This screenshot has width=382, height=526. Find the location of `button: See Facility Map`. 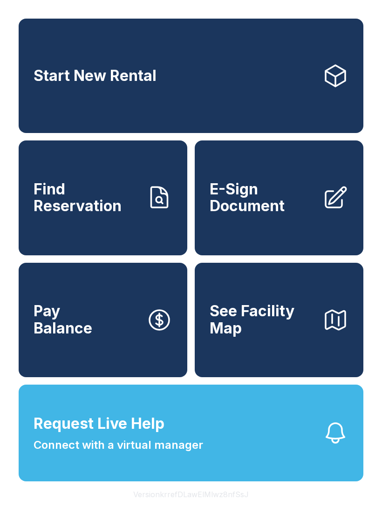

button: See Facility Map is located at coordinates (279, 320).